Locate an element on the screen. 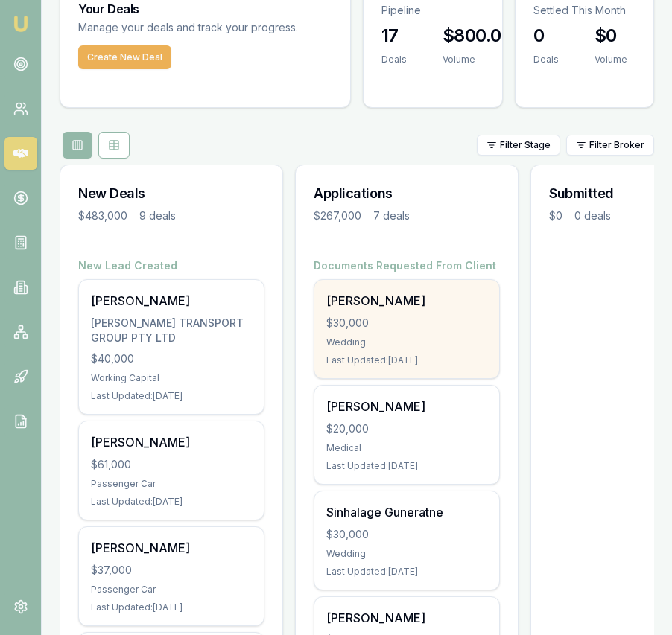 The width and height of the screenshot is (672, 635). button: Create New Deal is located at coordinates (125, 58).